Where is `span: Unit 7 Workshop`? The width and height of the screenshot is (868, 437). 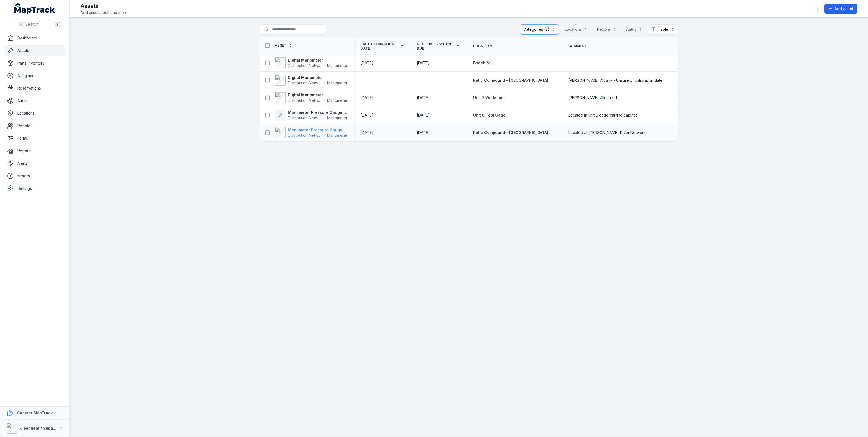 span: Unit 7 Workshop is located at coordinates (489, 98).